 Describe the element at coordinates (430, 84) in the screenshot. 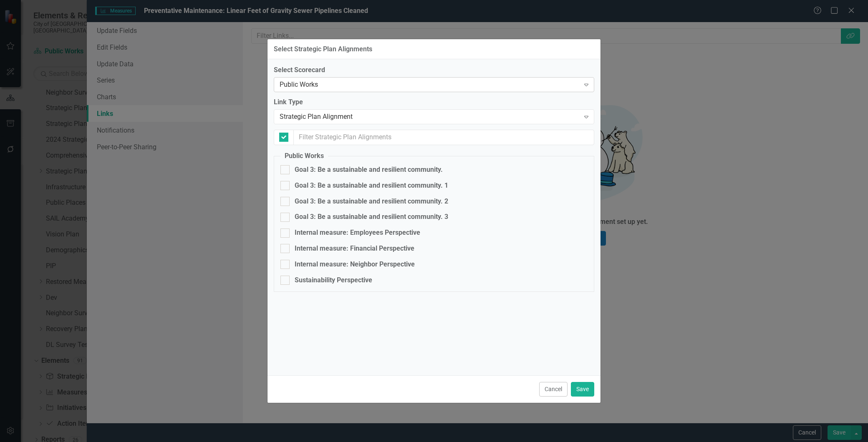

I see `div: Public Works` at that location.